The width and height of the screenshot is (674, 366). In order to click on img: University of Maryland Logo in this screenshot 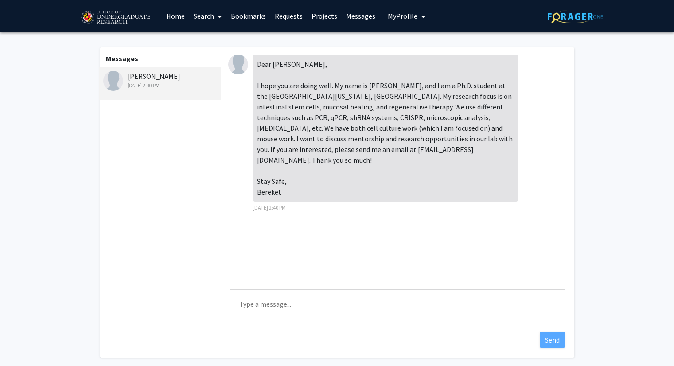, I will do `click(115, 18)`.